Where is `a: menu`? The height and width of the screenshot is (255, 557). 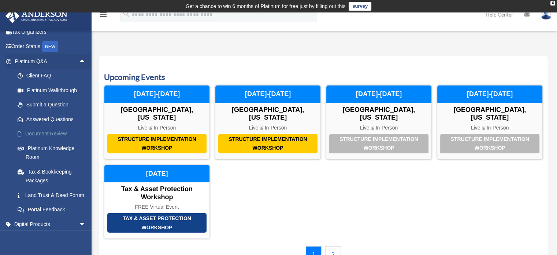
a: menu is located at coordinates (103, 16).